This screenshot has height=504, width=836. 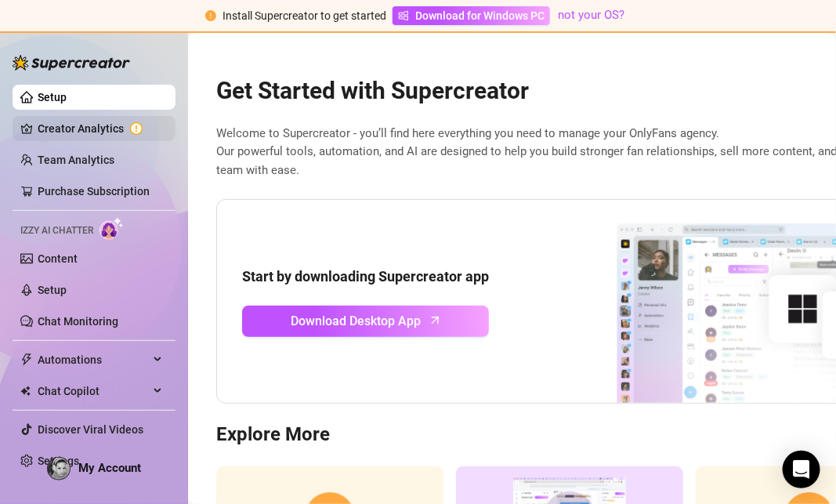 I want to click on span: Chat Copilot, so click(x=94, y=391).